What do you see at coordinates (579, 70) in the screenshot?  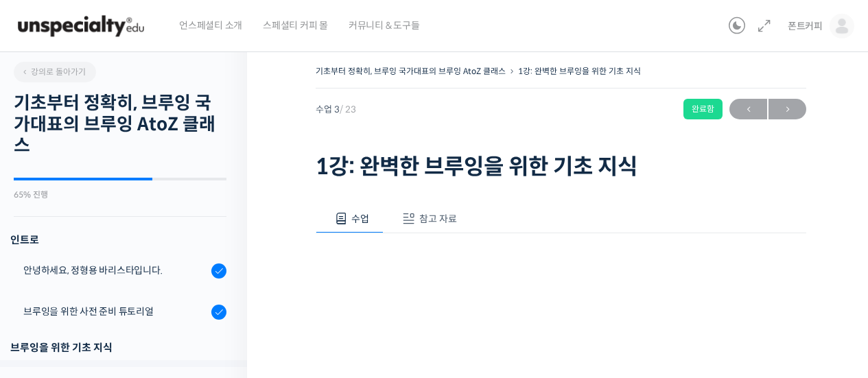 I see `a: 1강: 완벽한 브루잉을 위한 기초 지식` at bounding box center [579, 70].